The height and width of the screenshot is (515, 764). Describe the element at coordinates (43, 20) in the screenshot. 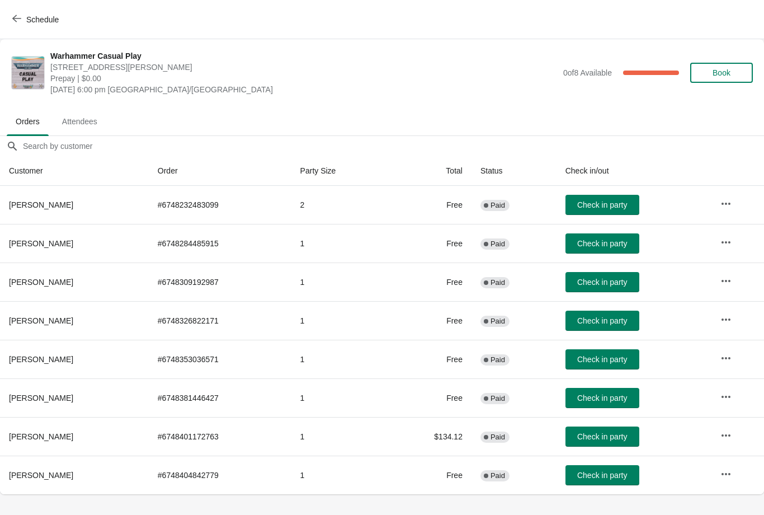

I see `span: Schedule` at that location.